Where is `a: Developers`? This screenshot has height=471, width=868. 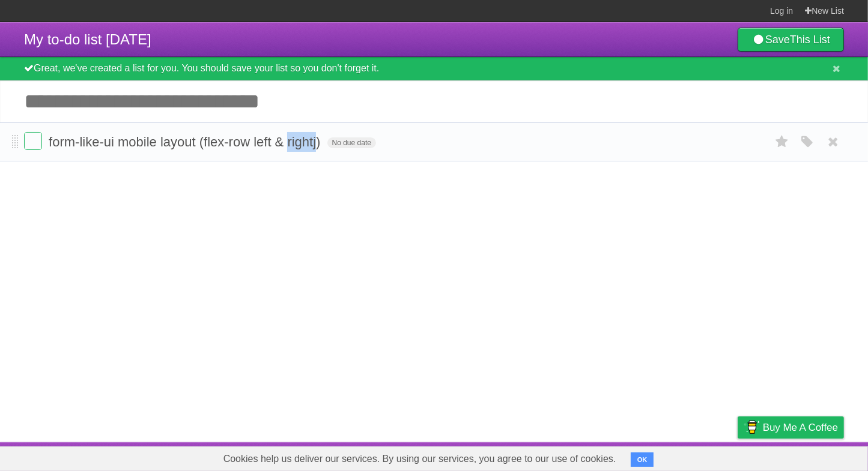 a: Developers is located at coordinates (642, 457).